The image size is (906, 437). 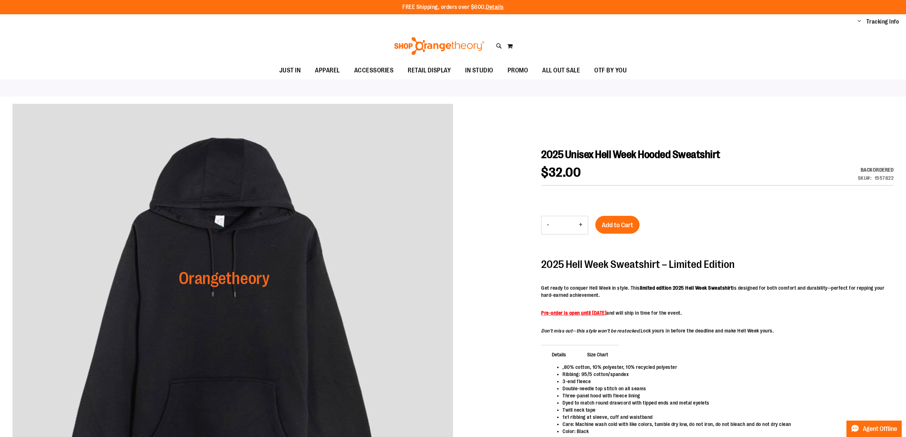 I want to click on span: ACCESSORIES, so click(x=374, y=70).